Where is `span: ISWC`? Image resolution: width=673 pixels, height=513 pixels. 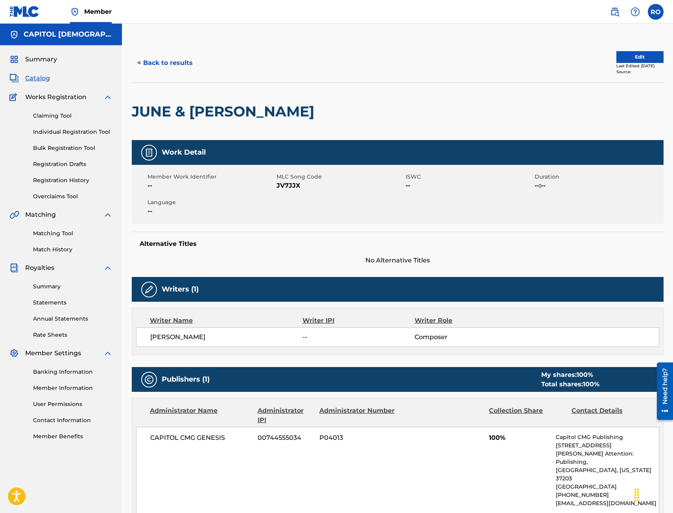
span: ISWC is located at coordinates (469, 177).